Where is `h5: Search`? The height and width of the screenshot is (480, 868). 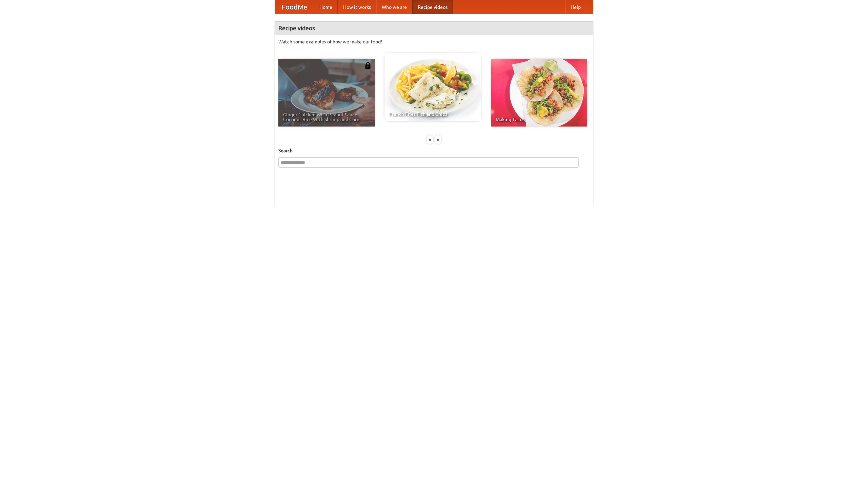 h5: Search is located at coordinates (434, 151).